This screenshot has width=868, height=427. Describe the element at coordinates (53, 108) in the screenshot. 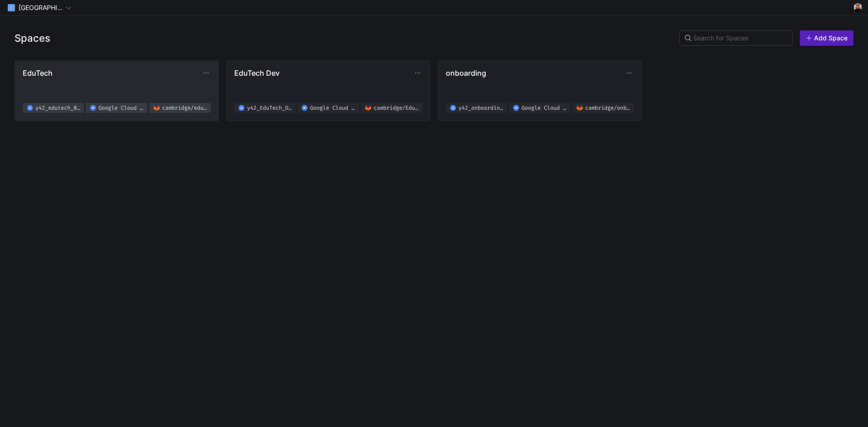

I see `a: y42_edutech_02f619b8d4e94d2ab8830fef0a38a076` at that location.